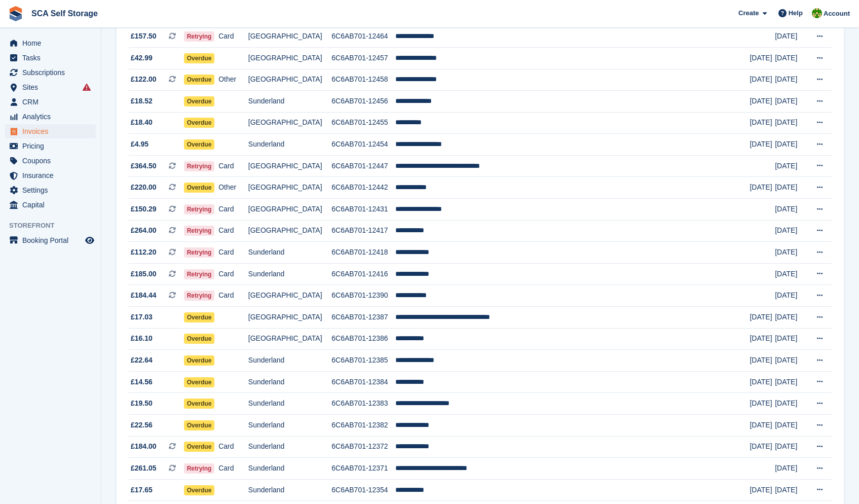 The width and height of the screenshot is (859, 504). I want to click on td: 6C6AB701-12442, so click(364, 188).